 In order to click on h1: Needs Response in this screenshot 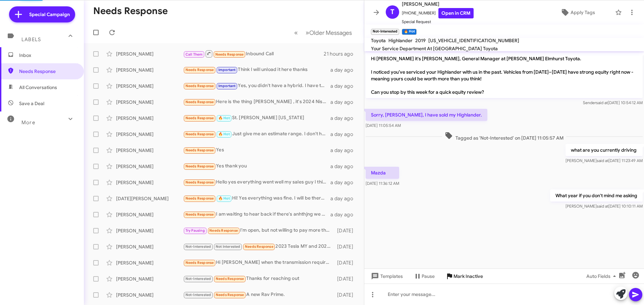, I will do `click(130, 11)`.